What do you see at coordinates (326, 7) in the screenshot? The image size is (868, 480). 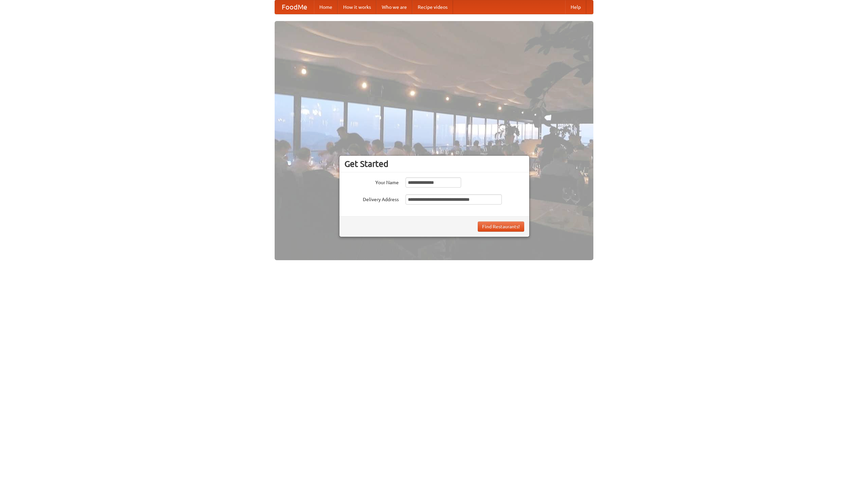 I see `a: Home` at bounding box center [326, 7].